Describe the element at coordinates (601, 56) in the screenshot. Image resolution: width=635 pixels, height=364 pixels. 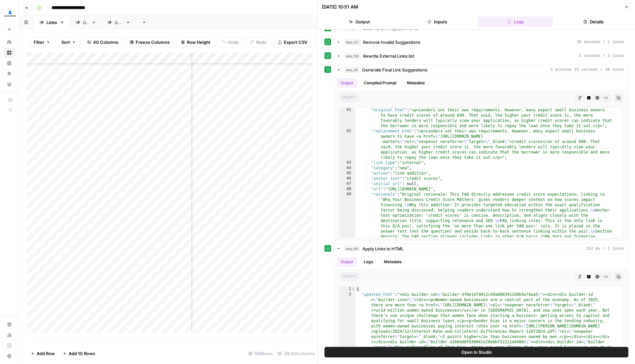
I see `span: 5 seconds / 3 tasks` at that location.